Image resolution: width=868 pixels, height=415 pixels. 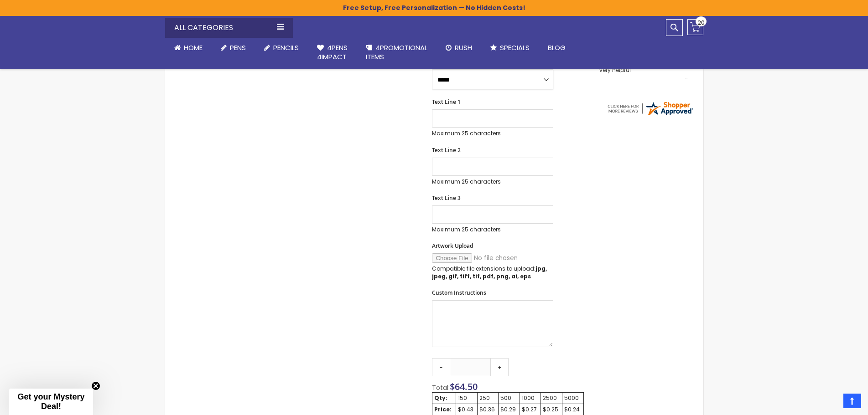 I want to click on span: Text Line 2, so click(x=446, y=150).